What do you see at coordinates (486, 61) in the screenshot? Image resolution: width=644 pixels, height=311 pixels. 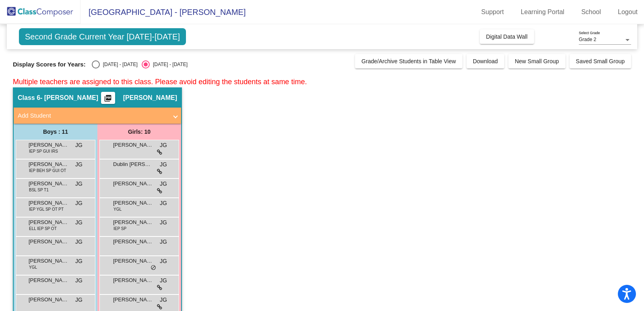 I see `span: Download` at bounding box center [486, 61].